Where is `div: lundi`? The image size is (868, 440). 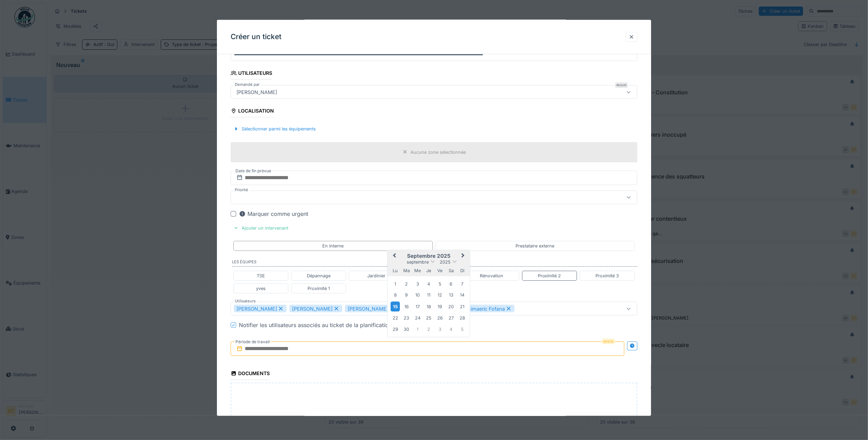 div: lundi is located at coordinates (395, 270).